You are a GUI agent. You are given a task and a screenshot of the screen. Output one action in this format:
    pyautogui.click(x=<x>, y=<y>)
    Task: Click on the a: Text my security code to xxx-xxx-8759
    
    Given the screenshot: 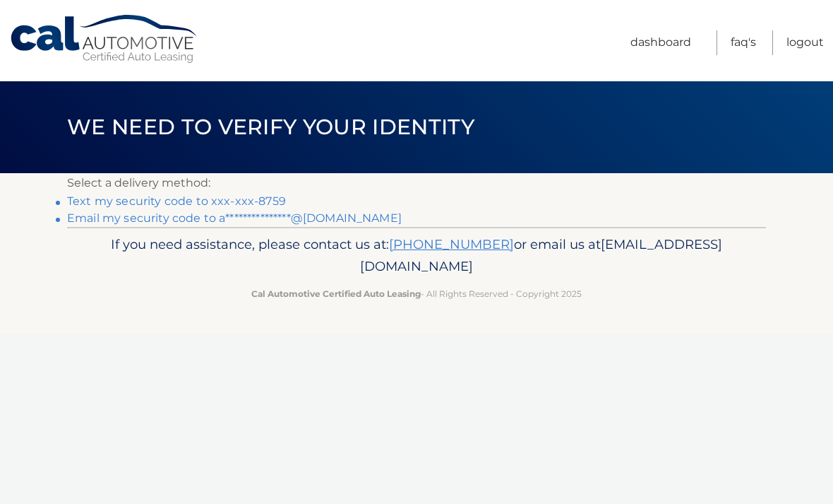 What is the action you would take?
    pyautogui.click(x=177, y=201)
    